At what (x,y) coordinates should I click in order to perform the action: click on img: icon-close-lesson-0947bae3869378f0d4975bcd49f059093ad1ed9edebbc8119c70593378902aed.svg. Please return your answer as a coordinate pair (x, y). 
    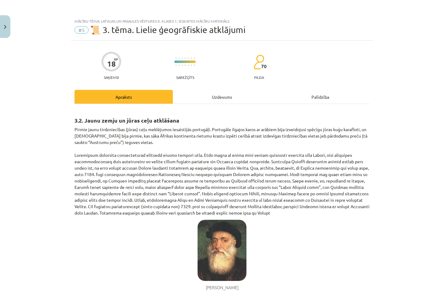
    Looking at the image, I should click on (5, 27).